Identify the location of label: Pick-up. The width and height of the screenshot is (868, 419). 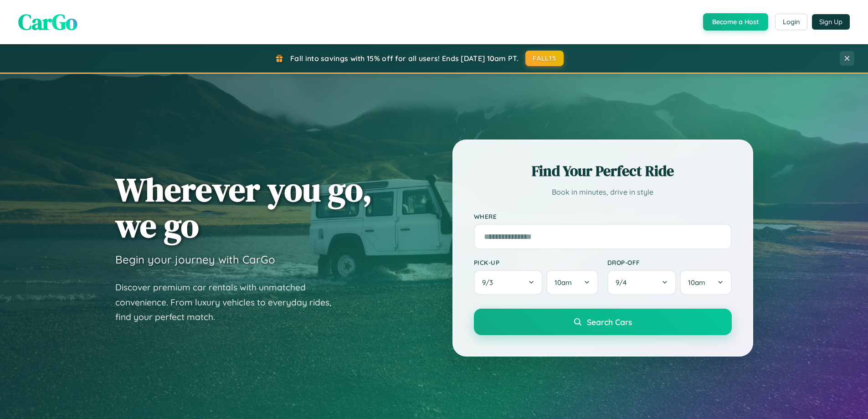
(536, 262).